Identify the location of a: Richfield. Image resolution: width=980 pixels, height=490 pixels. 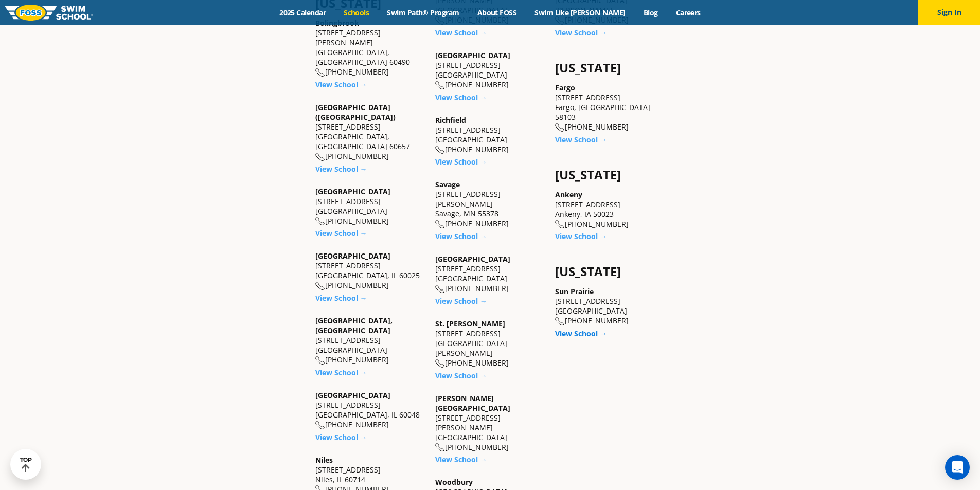
(451, 120).